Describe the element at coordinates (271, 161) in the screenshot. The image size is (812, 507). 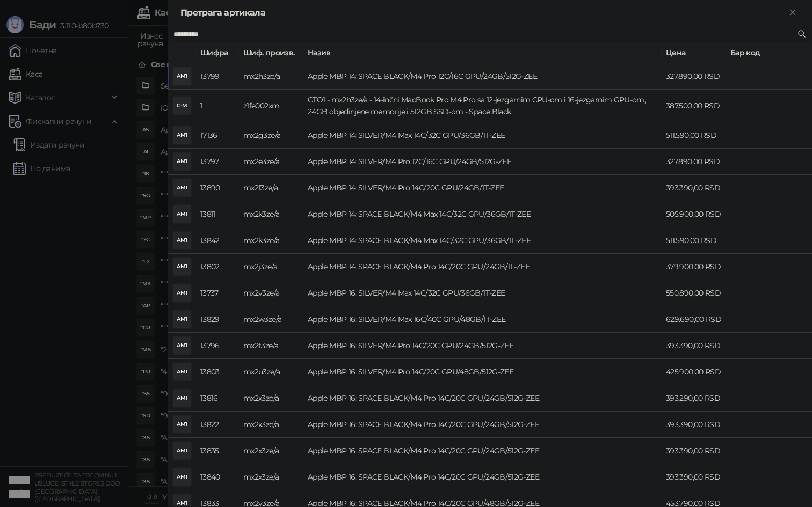
I see `td: mx2e3ze/a` at that location.